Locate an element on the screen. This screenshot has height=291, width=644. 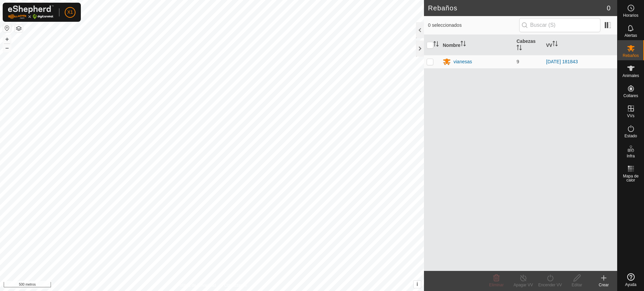
font: VVs is located at coordinates (631, 116).